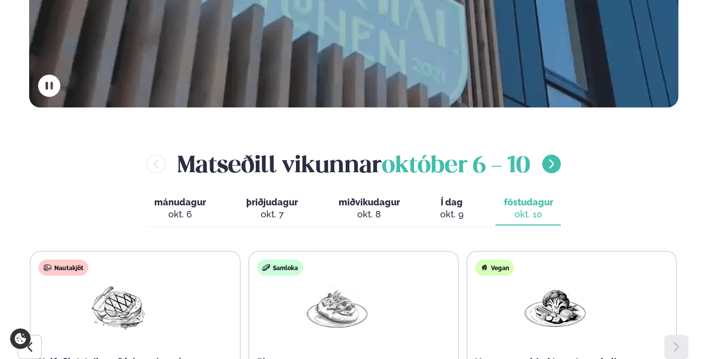  I want to click on div: Nautakjöt, so click(63, 268).